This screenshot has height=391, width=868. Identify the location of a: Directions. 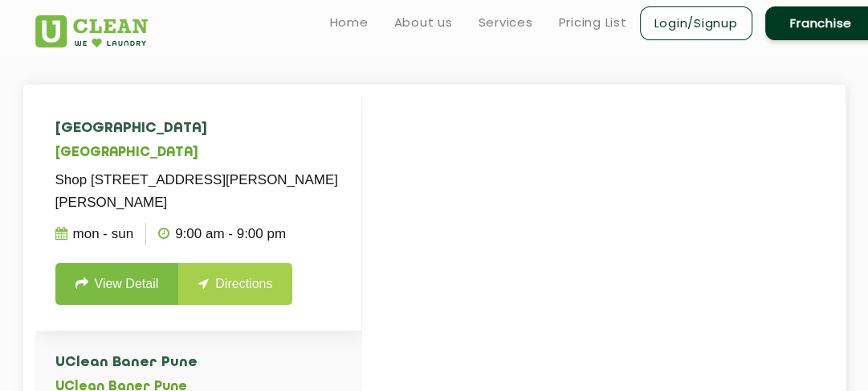
(235, 284).